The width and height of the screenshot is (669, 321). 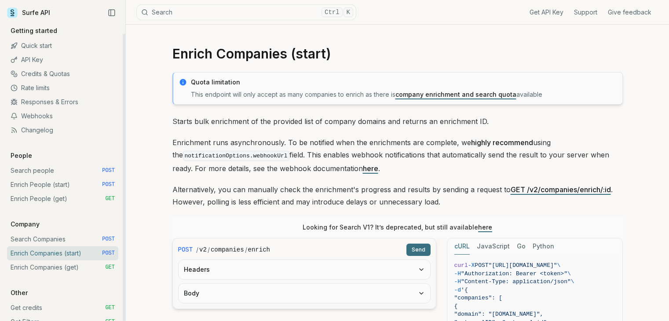 What do you see at coordinates (62, 116) in the screenshot?
I see `a: Webhooks` at bounding box center [62, 116].